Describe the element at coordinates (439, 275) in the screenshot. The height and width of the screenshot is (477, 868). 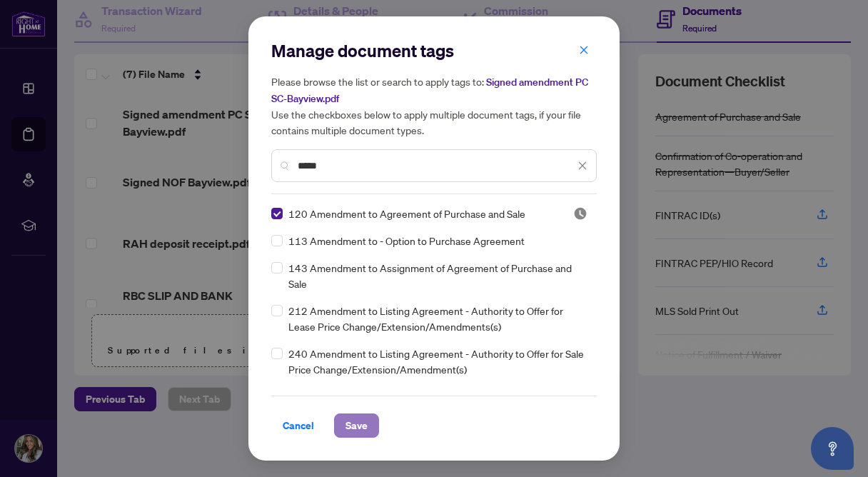
I see `span: 143 Amendment to Assignment of Agreement of Purchase and Sale` at that location.